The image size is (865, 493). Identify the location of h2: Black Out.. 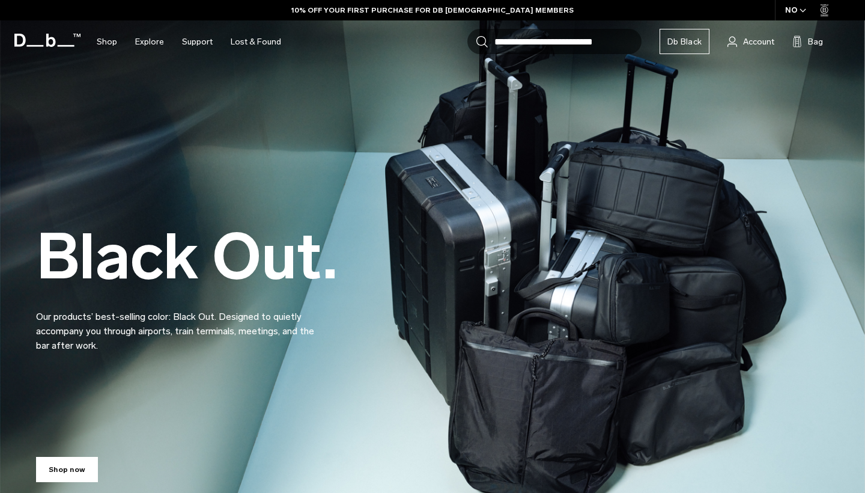
(187, 257).